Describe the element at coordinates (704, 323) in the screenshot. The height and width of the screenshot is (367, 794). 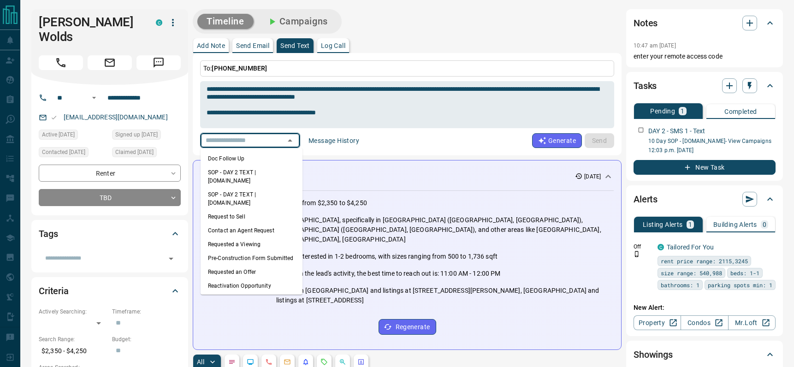
I see `a: Condos` at that location.